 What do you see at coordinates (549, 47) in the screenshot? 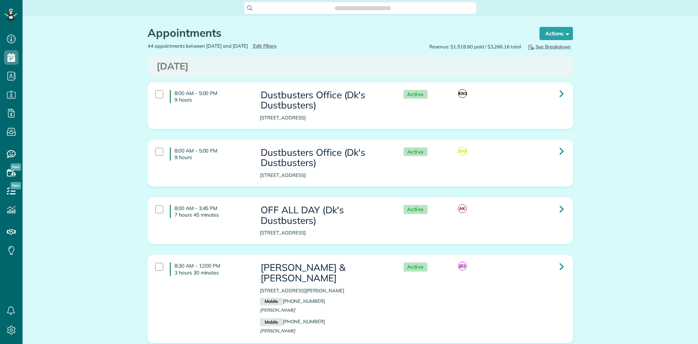
I see `span: See Breakdown` at bounding box center [549, 47].